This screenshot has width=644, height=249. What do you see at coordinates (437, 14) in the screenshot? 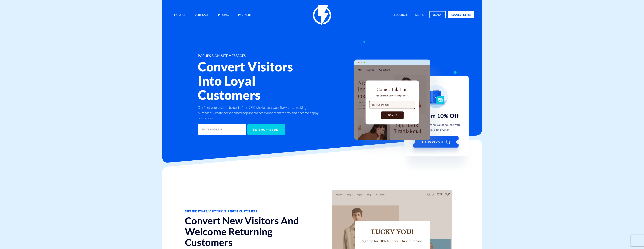
I see `a: signup` at bounding box center [437, 14].